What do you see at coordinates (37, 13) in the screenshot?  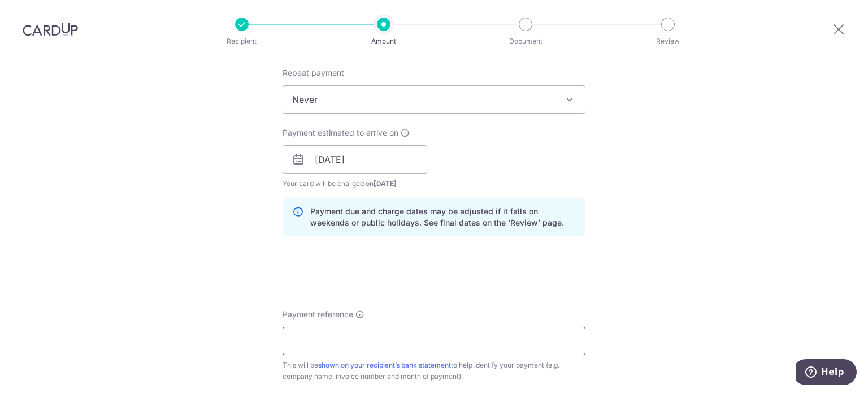 I see `span: Help` at bounding box center [37, 13].